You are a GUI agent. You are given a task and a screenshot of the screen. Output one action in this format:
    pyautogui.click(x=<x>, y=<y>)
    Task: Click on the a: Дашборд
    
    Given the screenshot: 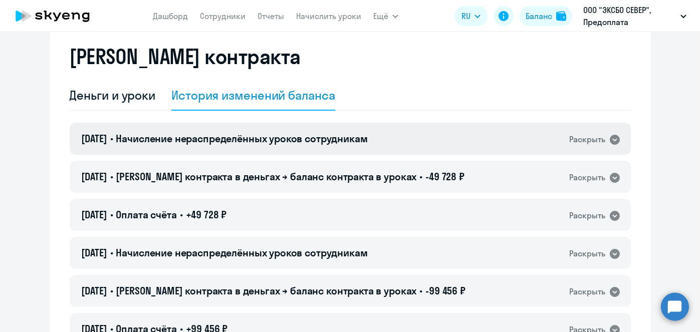 What is the action you would take?
    pyautogui.click(x=170, y=16)
    